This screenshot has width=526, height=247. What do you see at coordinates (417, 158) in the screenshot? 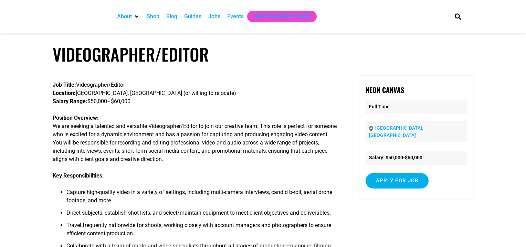
I see `li: Salary: $50,000-$60,000` at bounding box center [417, 158].